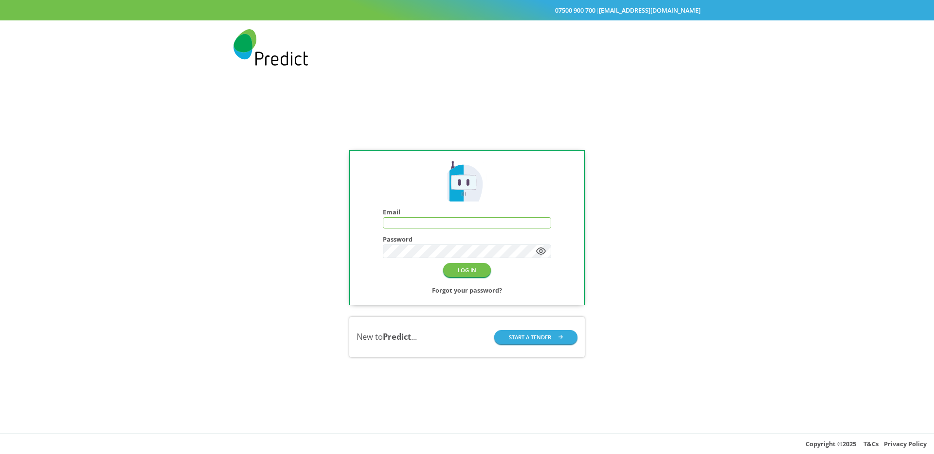 The width and height of the screenshot is (934, 454). What do you see at coordinates (397, 337) in the screenshot?
I see `b: Predict` at bounding box center [397, 337].